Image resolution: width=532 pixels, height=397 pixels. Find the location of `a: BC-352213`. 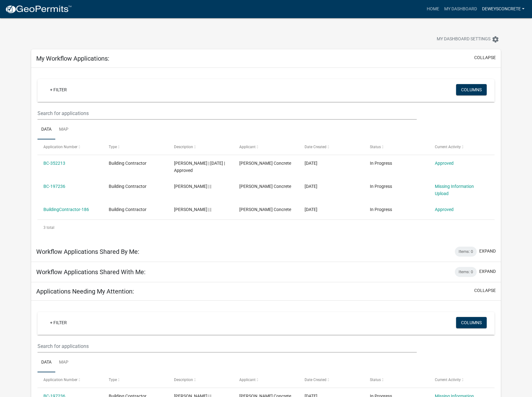

a: BC-352213 is located at coordinates (54, 163).